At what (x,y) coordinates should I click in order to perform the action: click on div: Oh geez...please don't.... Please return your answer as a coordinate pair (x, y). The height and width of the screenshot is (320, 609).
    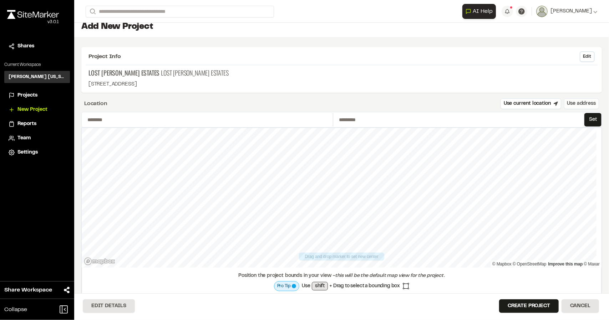
    Looking at the image, I should click on (33, 22).